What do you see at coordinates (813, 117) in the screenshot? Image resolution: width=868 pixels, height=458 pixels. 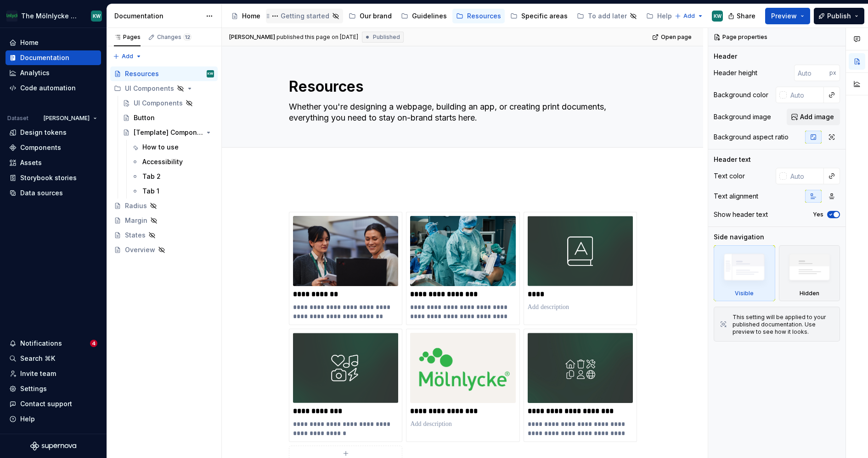 I see `button: Add image` at bounding box center [813, 117].